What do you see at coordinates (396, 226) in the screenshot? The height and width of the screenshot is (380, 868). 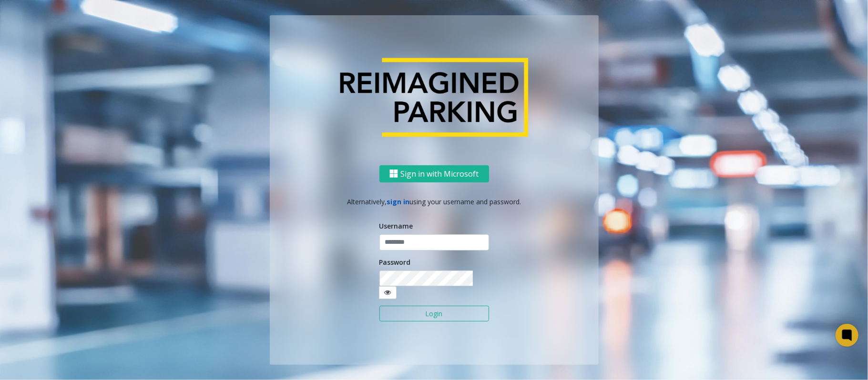 I see `label: Username` at bounding box center [396, 226].